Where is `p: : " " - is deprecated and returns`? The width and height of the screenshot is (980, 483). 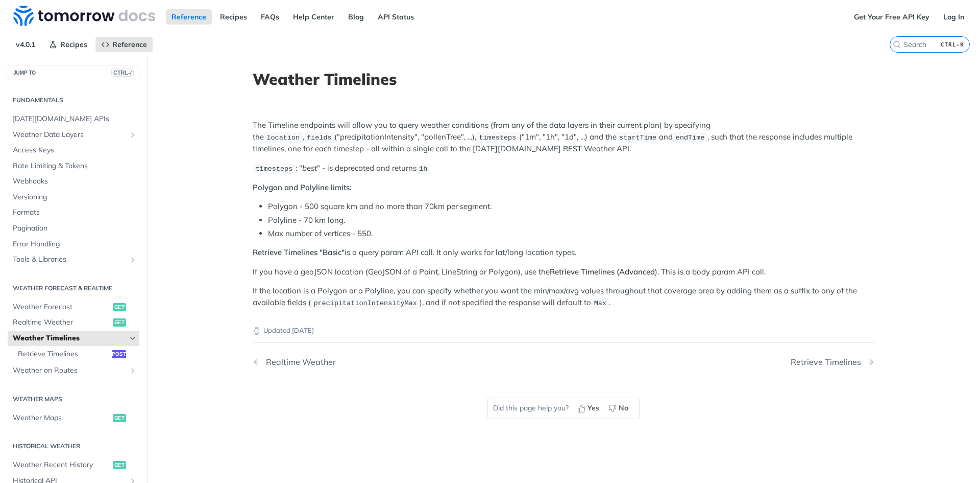 p: : " " - is deprecated and returns is located at coordinates (563, 168).